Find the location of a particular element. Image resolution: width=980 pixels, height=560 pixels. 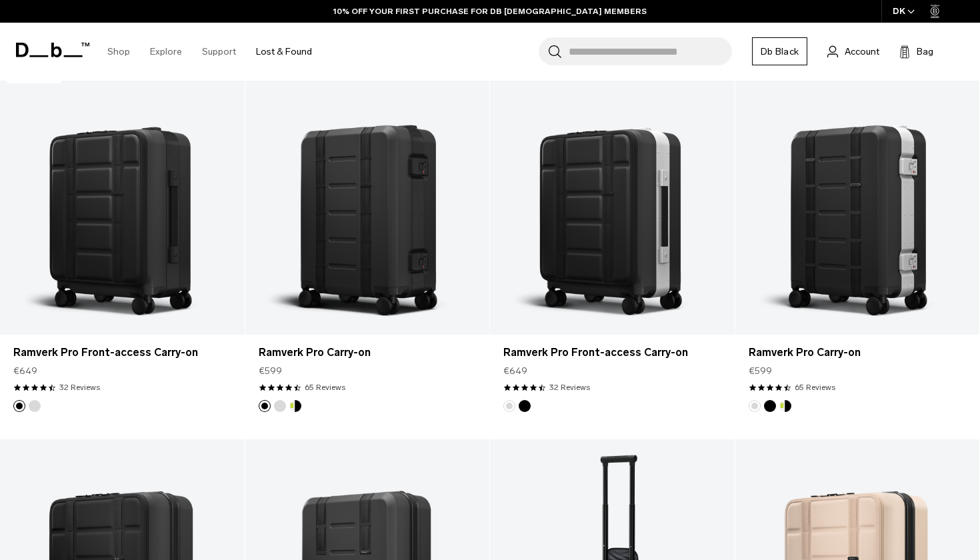

a: Db Black is located at coordinates (780, 51).